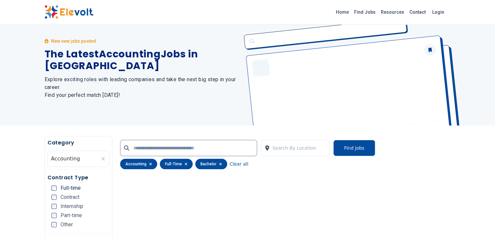  I want to click on div: full-time, so click(176, 164).